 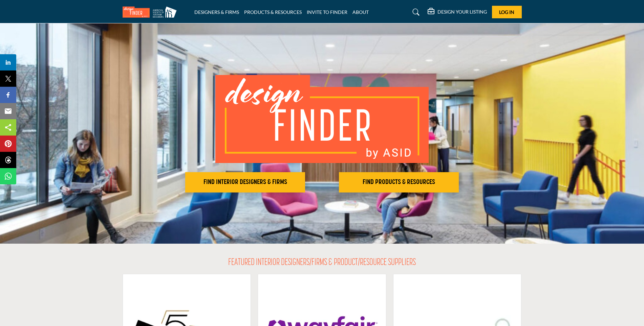 What do you see at coordinates (273, 12) in the screenshot?
I see `a: PRODUCTS & RESOURCES` at bounding box center [273, 12].